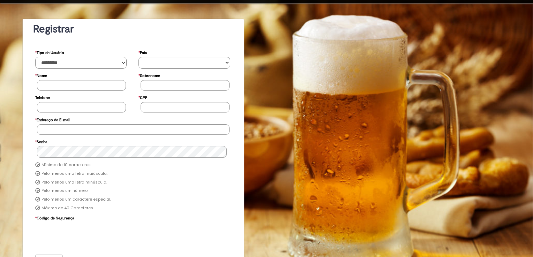 This screenshot has width=533, height=257. Describe the element at coordinates (74, 183) in the screenshot. I see `label: Pelo menos uma letra minúscula.` at that location.